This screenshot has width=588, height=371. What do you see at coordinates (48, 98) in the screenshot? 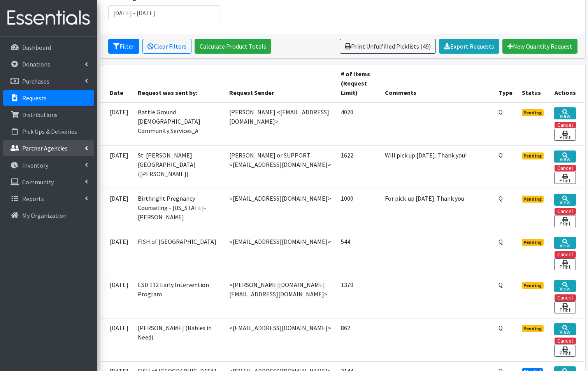
I see `a: Requests` at bounding box center [48, 98].